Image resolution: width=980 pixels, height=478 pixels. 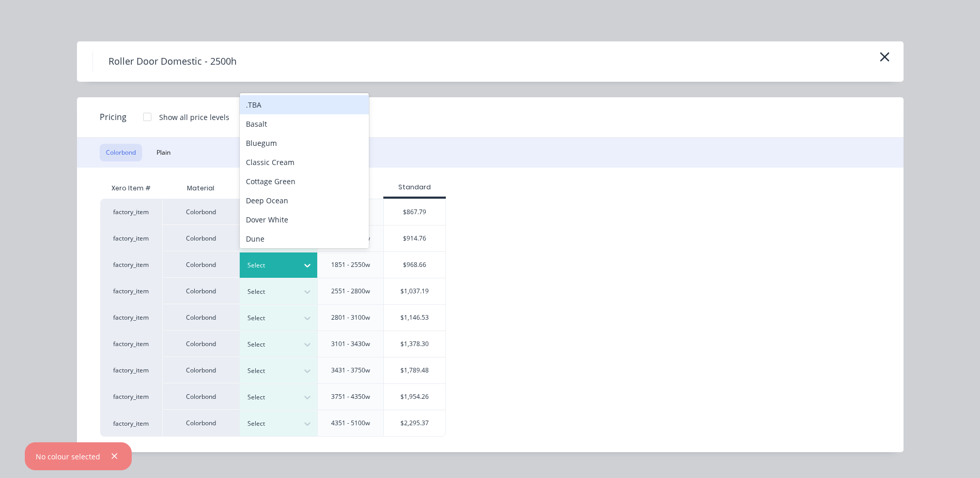 What do you see at coordinates (415, 423) in the screenshot?
I see `div: $2,295.37` at bounding box center [415, 423].